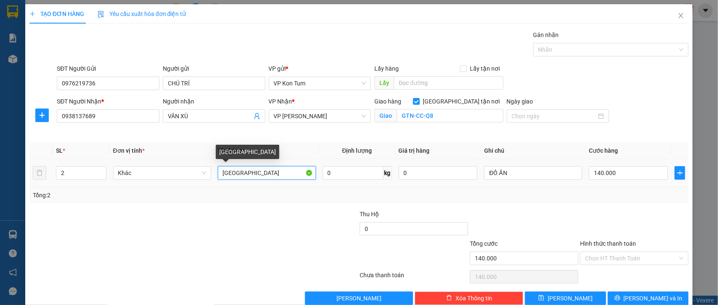 The image size is (718, 305). I want to click on div: Tổng: 2, so click(155, 195).